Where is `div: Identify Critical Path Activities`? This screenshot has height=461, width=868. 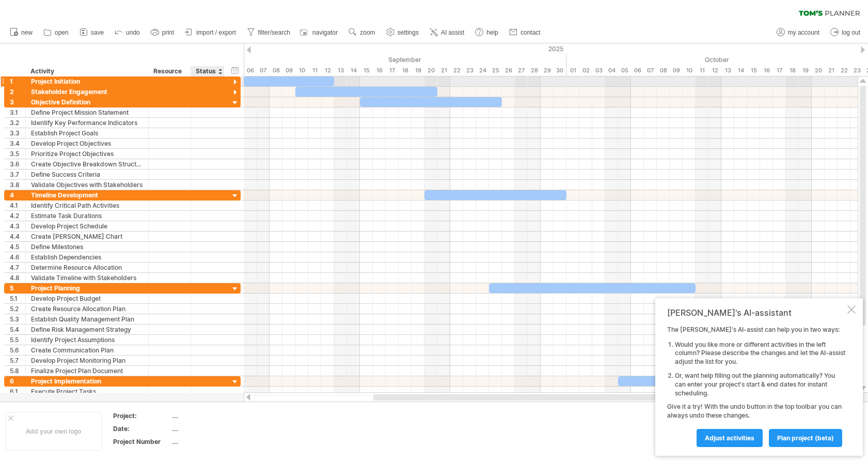 div: Identify Critical Path Activities is located at coordinates (87, 206).